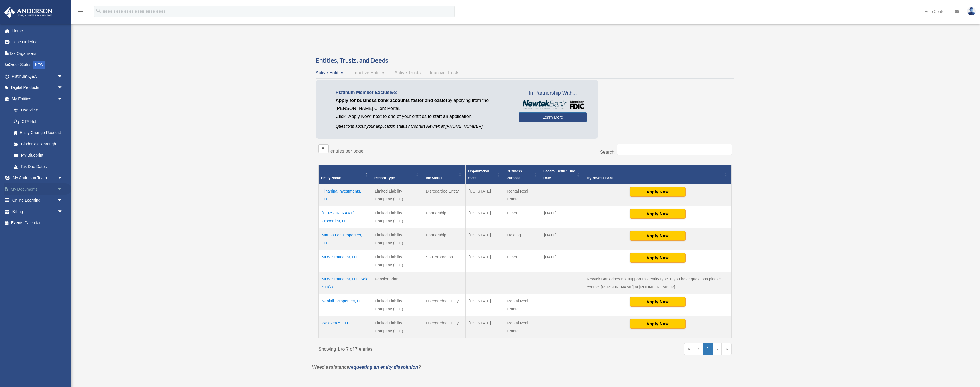 Image resolution: width=980 pixels, height=387 pixels. Describe the element at coordinates (972, 11) in the screenshot. I see `img: User Pic` at that location.